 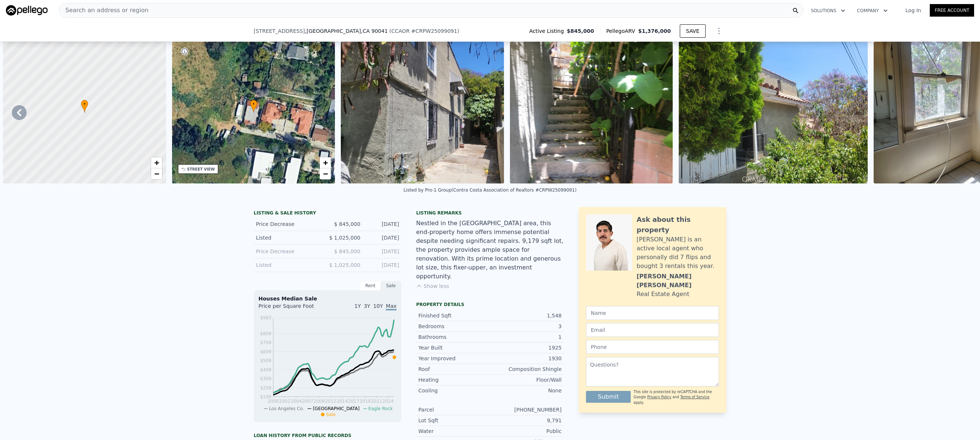 I want to click on tspan: $983, so click(x=265, y=318).